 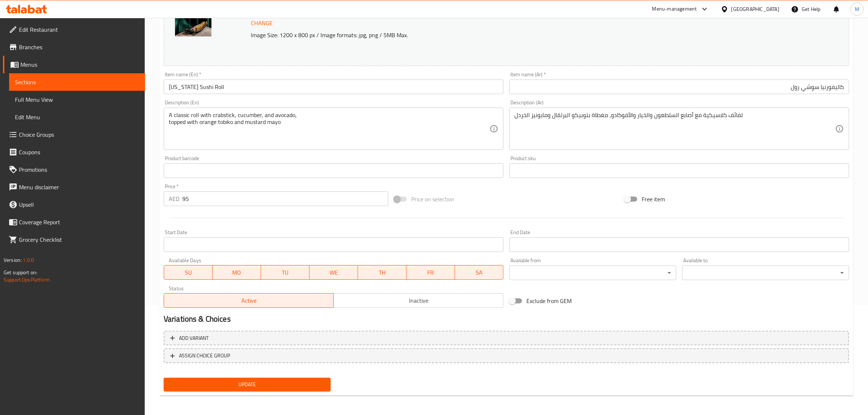 I want to click on span: SA, so click(x=479, y=273).